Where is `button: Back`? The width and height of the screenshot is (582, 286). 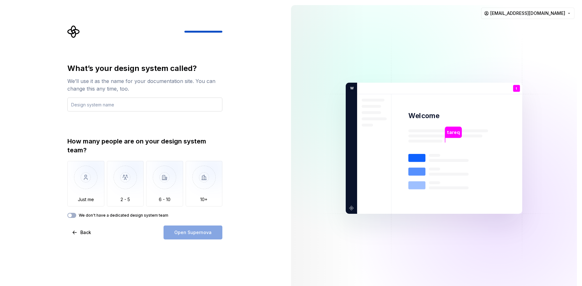 button: Back is located at coordinates (82, 232).